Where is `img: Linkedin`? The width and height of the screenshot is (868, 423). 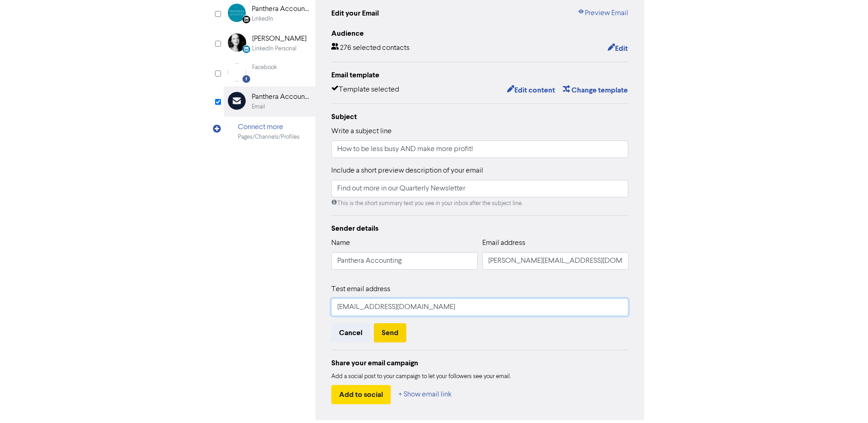 img: Linkedin is located at coordinates (237, 13).